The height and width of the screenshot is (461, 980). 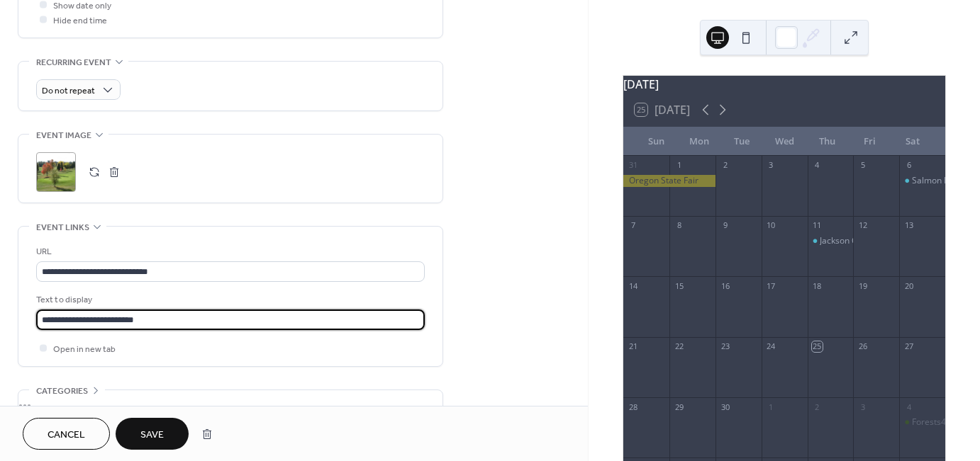 I want to click on div: 6, so click(x=908, y=165).